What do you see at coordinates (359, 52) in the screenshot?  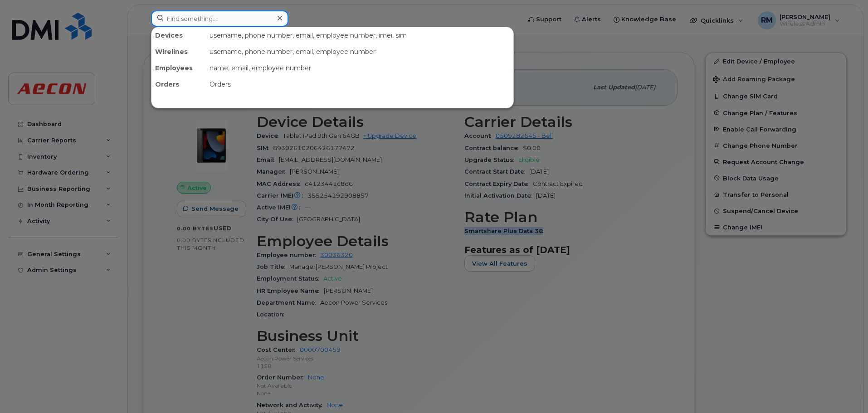 I see `div: username, phone number, email, employee number` at bounding box center [359, 52].